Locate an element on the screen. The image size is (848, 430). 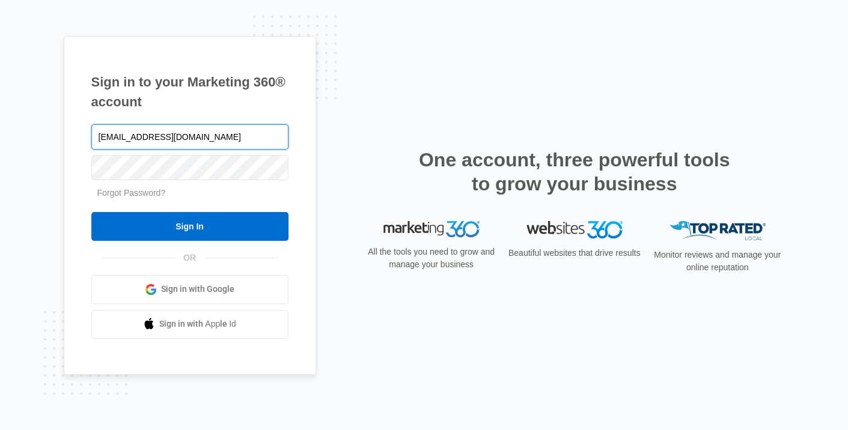
a: Sign in with Apple Id is located at coordinates (190, 324).